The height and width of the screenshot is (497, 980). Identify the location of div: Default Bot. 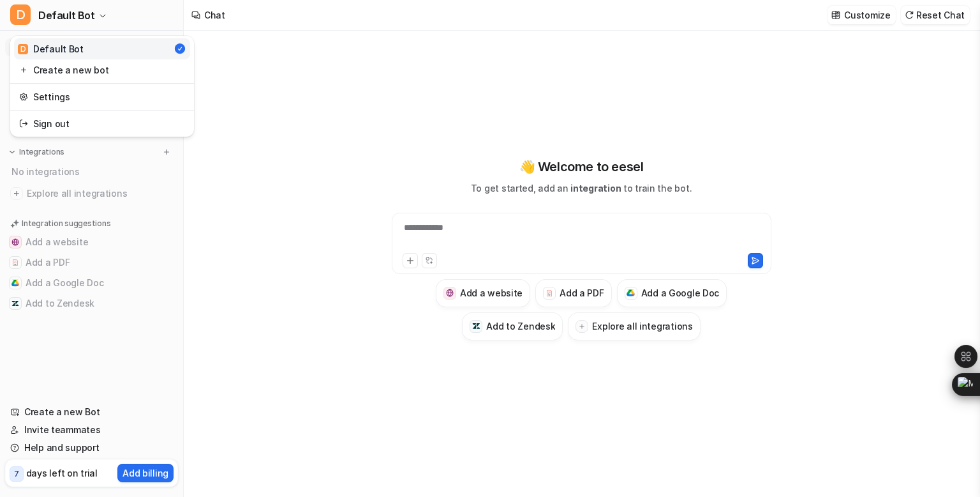
(50, 49).